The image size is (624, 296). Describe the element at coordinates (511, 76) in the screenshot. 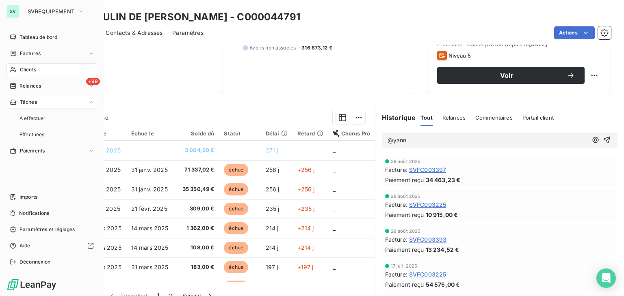

I see `button: Voir` at that location.